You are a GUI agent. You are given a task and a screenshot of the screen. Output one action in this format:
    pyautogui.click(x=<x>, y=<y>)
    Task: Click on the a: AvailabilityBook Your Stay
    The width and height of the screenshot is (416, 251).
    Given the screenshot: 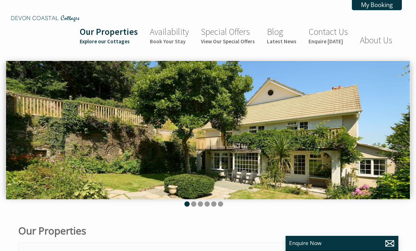 What is the action you would take?
    pyautogui.click(x=169, y=35)
    